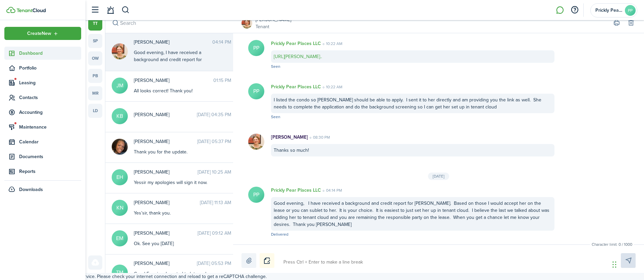 The image size is (644, 280). What do you see at coordinates (111, 10) in the screenshot?
I see `a: Notifications` at bounding box center [111, 10].